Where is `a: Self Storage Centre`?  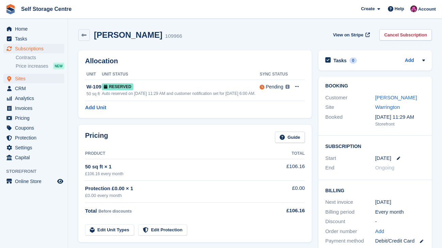 a: Self Storage Centre is located at coordinates (46, 9).